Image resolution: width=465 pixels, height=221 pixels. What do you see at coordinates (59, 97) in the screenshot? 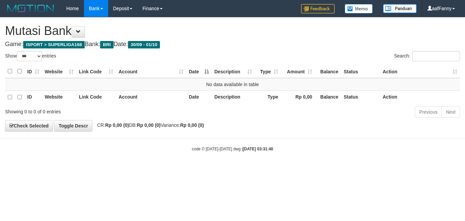
I see `th: Website` at bounding box center [59, 97].